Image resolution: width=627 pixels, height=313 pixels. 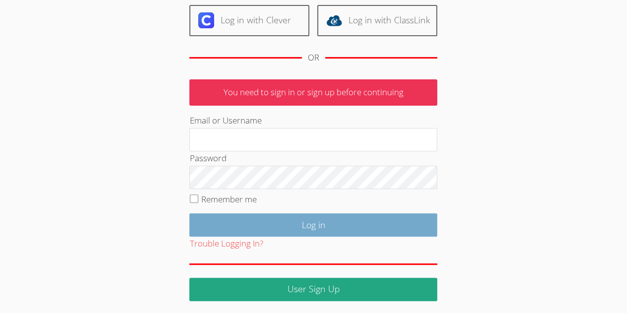 I want to click on a: User Sign Up, so click(x=313, y=289).